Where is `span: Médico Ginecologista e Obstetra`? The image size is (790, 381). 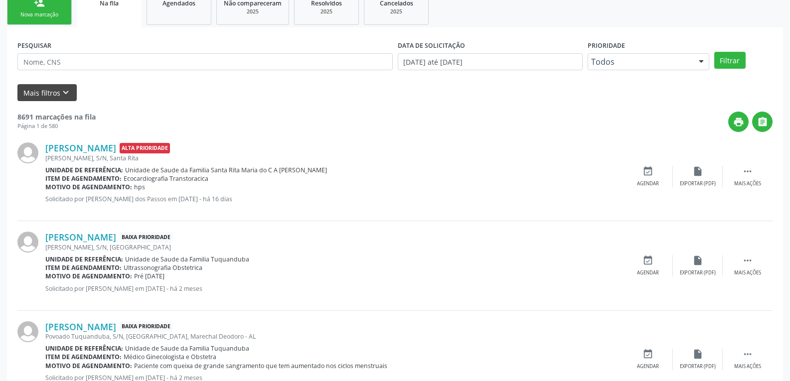 span: Médico Ginecologista e Obstetra is located at coordinates (170, 357).